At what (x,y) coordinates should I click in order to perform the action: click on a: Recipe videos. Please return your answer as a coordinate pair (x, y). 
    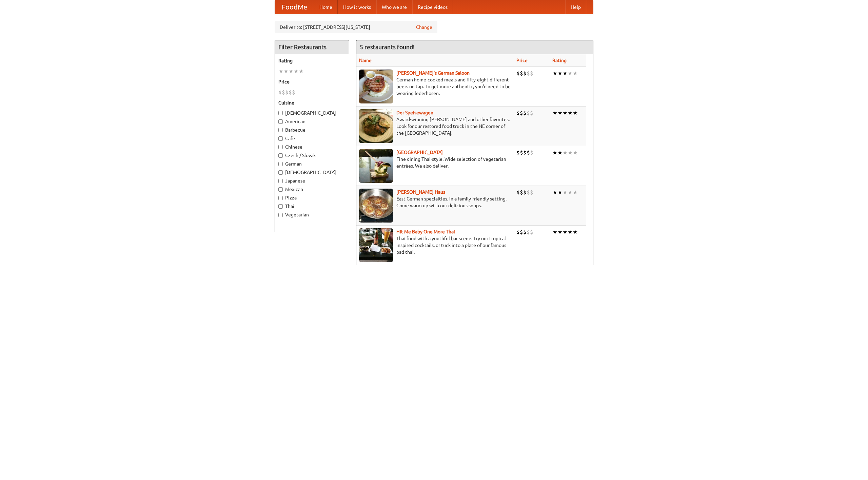
    Looking at the image, I should click on (433, 7).